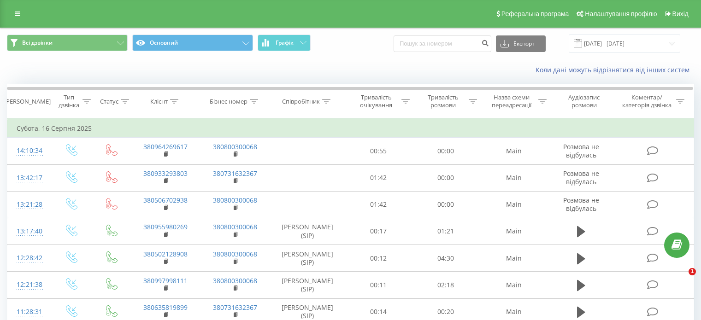 This screenshot has width=701, height=320. I want to click on a: Коли дані можуть відрізнятися вiд інших систем, so click(615, 70).